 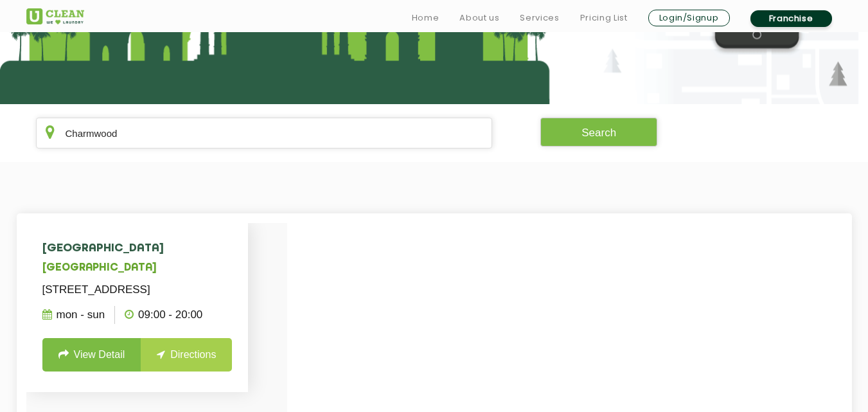 What do you see at coordinates (604, 18) in the screenshot?
I see `a: Pricing List` at bounding box center [604, 18].